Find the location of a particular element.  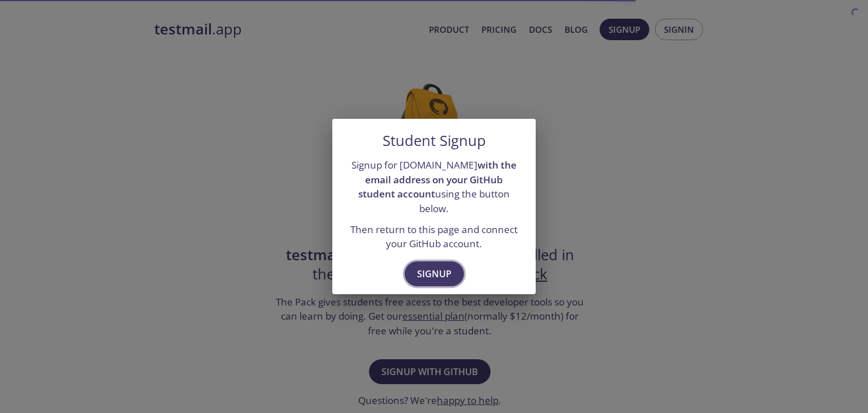

p: Then return to this page and connect your GitHub account. is located at coordinates (434, 236).